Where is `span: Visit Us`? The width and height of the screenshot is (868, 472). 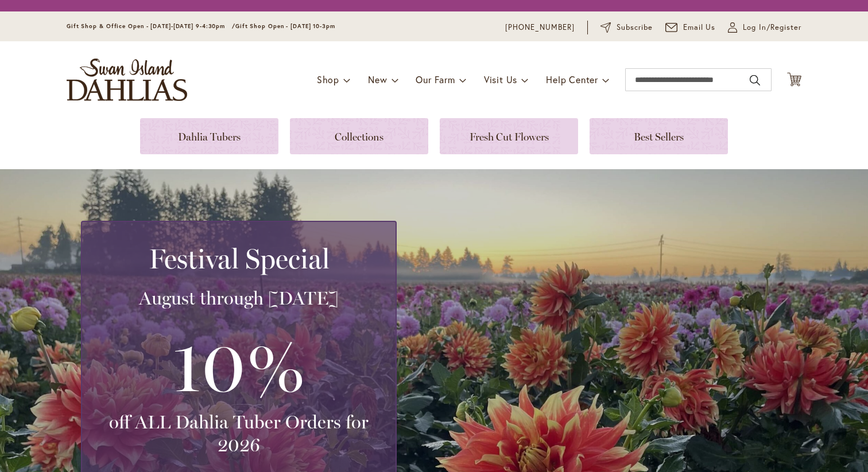
span: Visit Us is located at coordinates (501, 79).